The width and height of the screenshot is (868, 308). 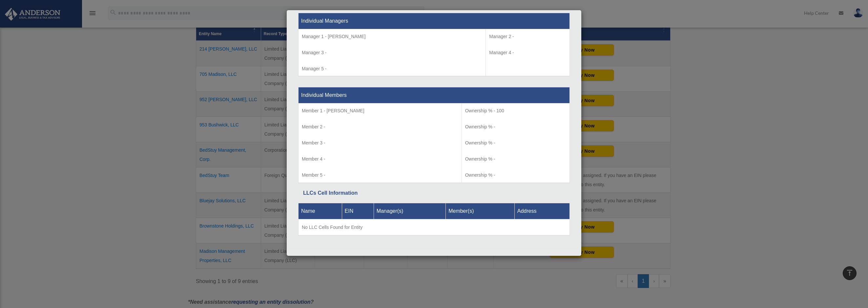 What do you see at coordinates (358, 211) in the screenshot?
I see `th: EIN` at bounding box center [358, 211].